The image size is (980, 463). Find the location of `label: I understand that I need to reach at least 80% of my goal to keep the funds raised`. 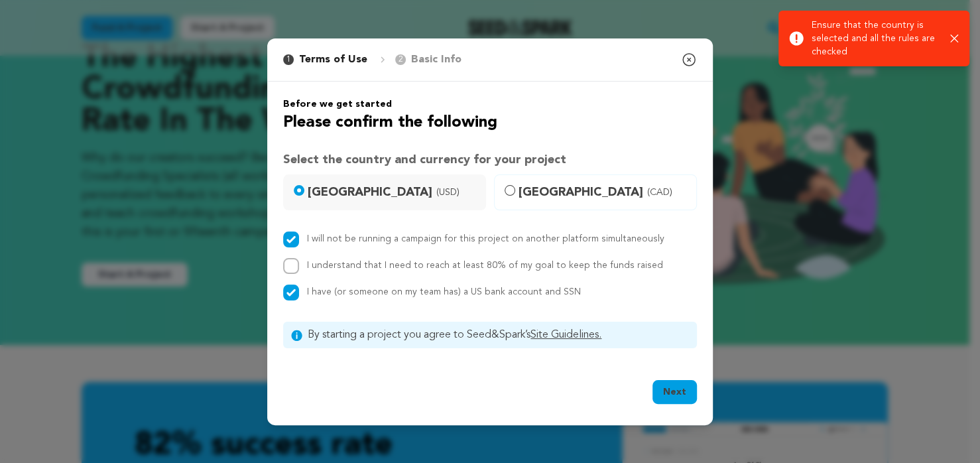

label: I understand that I need to reach at least 80% of my goal to keep the funds raised is located at coordinates (485, 266).